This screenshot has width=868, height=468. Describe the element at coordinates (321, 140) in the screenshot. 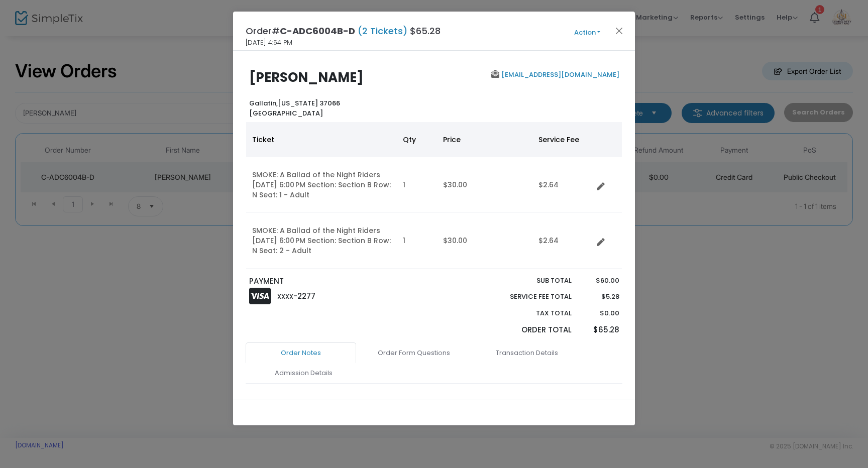

I see `th: Ticket` at that location.